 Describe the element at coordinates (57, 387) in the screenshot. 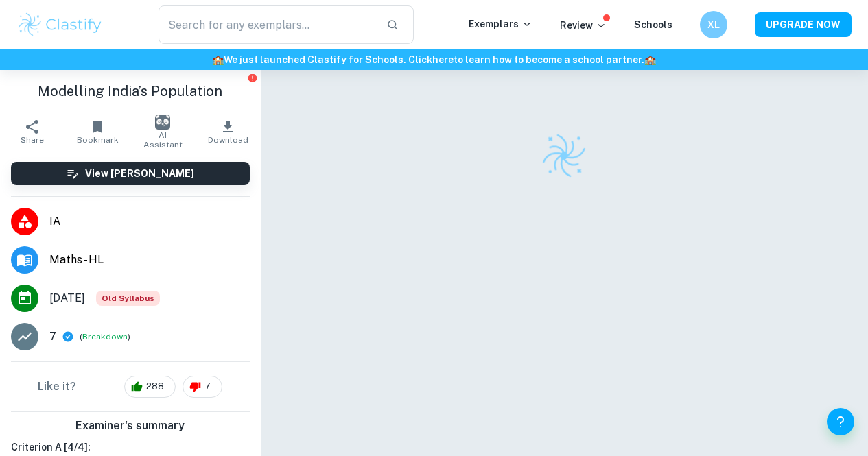

I see `h6: Like it?` at that location.